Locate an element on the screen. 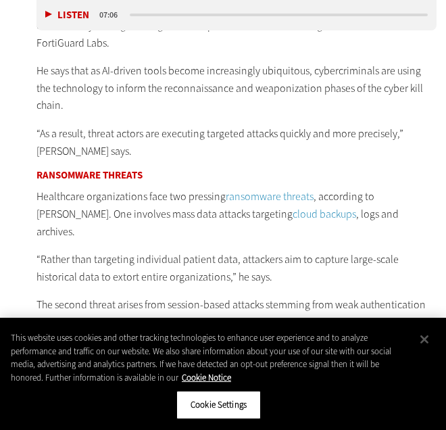 The image size is (446, 430). p: “As a result, threat actors are executing targeted attacks quickly and more precisely,” [PERSON_N... is located at coordinates (237, 142).